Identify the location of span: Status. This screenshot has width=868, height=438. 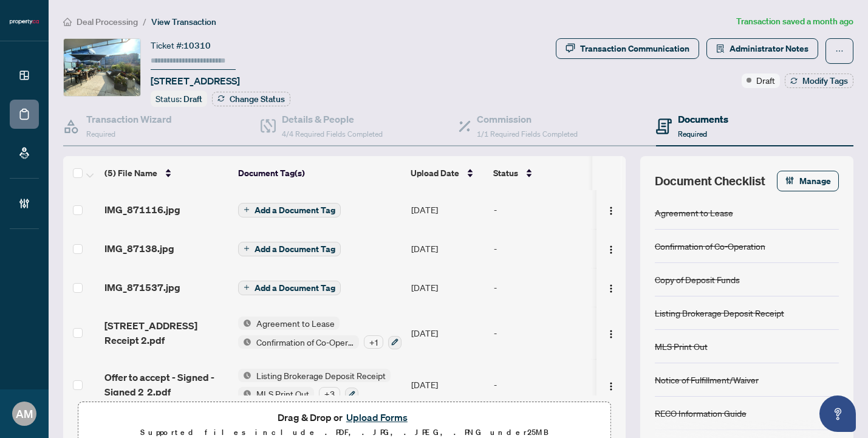
(505, 173).